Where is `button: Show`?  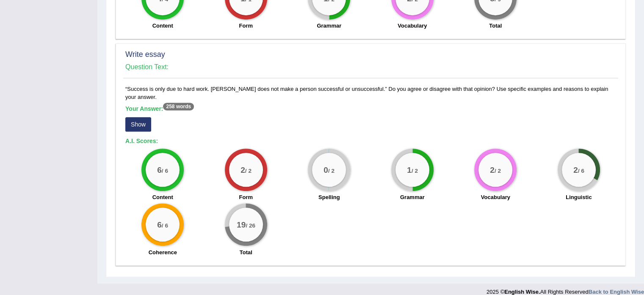 button: Show is located at coordinates (138, 124).